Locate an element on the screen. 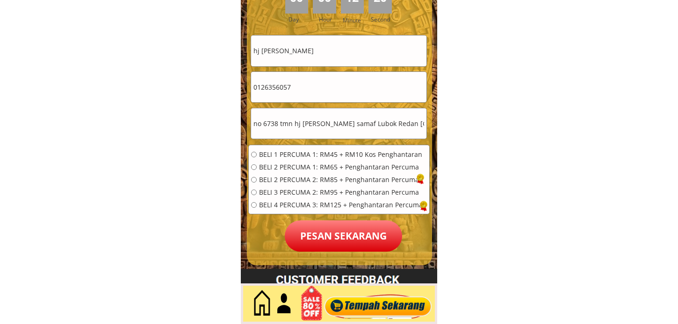 This screenshot has width=678, height=324. input: Nama is located at coordinates (338, 50).